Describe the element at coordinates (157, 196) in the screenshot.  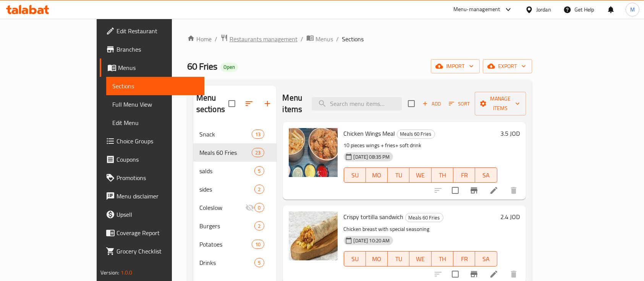
I see `span: Menu disclaimer` at that location.